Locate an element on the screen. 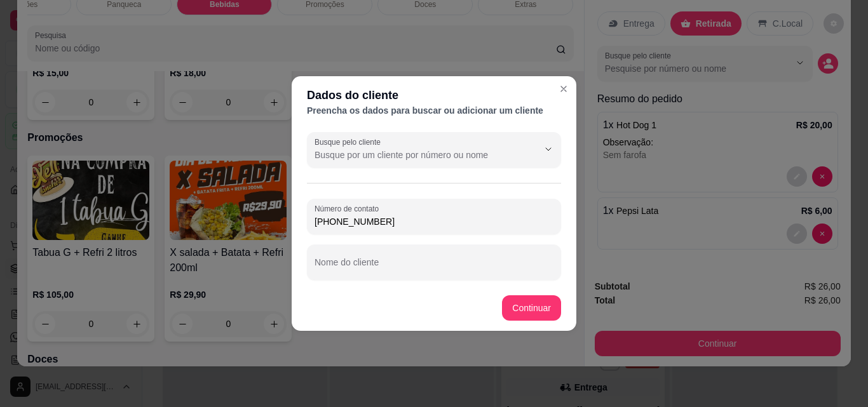  div: Dados do cliente is located at coordinates (434, 95).